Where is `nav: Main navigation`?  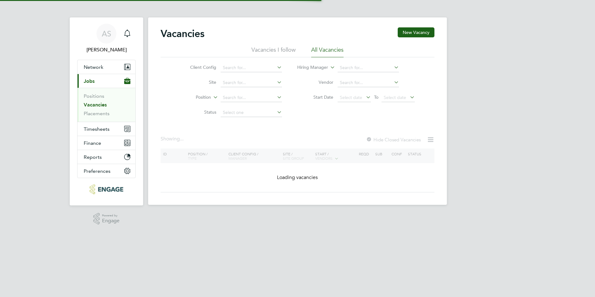 nav: Main navigation is located at coordinates (106, 111).